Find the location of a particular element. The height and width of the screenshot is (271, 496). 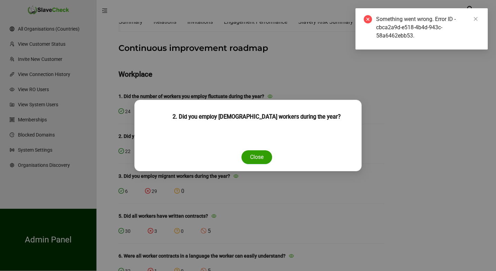

div: Something went wrong. Error ID - cbca2a9d-e518-4b4d-943c-58a6462ebb53. is located at coordinates (427, 28).